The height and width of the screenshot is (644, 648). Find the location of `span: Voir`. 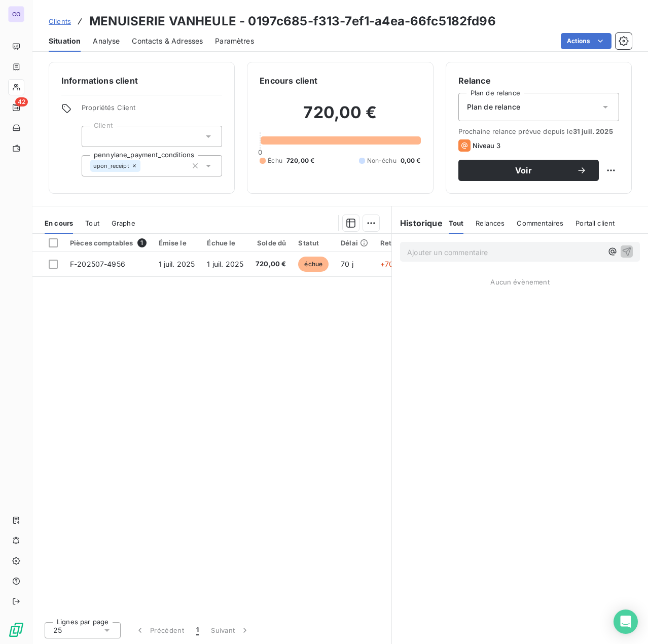

span: Voir is located at coordinates (524, 170).